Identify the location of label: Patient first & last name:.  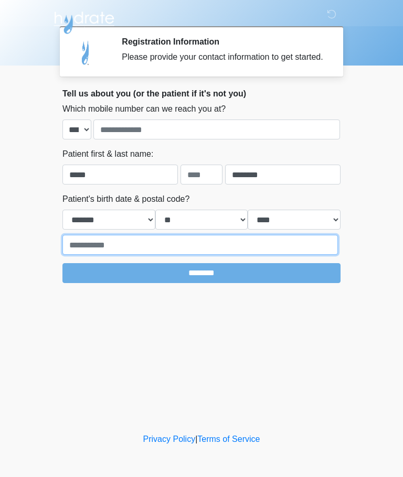
(107, 154).